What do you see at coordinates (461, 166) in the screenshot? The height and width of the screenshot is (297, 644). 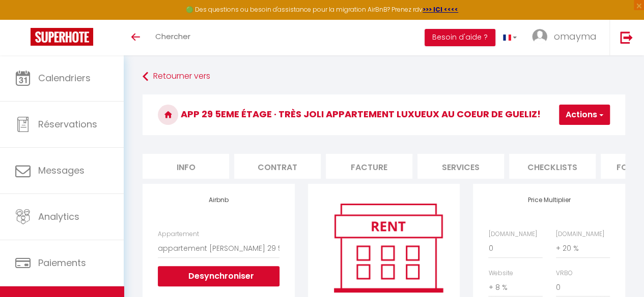 I see `li: Services` at bounding box center [461, 166].